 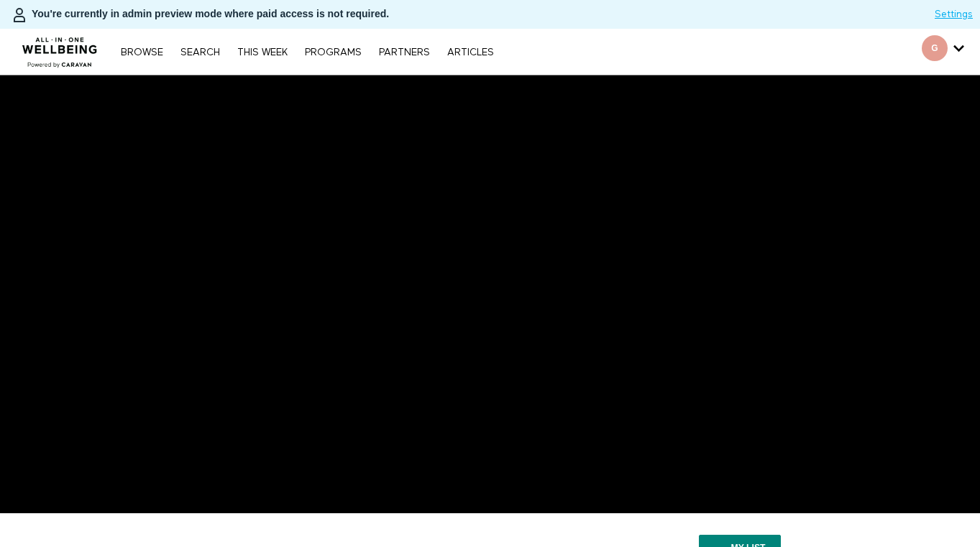 I want to click on a: PROGRAMS, so click(x=333, y=52).